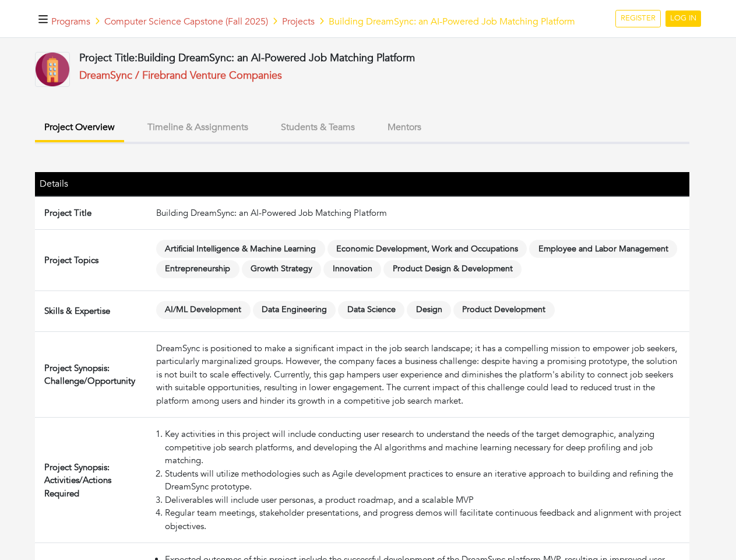 The width and height of the screenshot is (736, 560). What do you see at coordinates (318, 127) in the screenshot?
I see `button: Students & Teams` at bounding box center [318, 127].